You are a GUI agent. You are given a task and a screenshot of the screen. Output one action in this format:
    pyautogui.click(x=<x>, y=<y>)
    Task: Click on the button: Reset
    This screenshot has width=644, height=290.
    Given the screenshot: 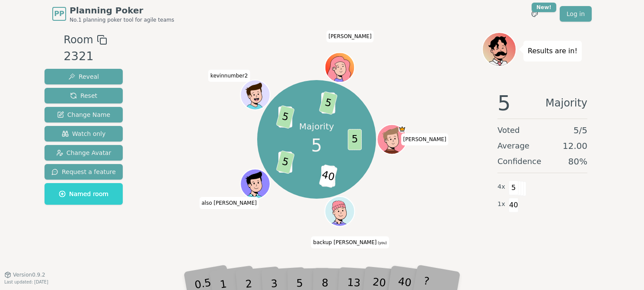 What is the action you would take?
    pyautogui.click(x=83, y=96)
    